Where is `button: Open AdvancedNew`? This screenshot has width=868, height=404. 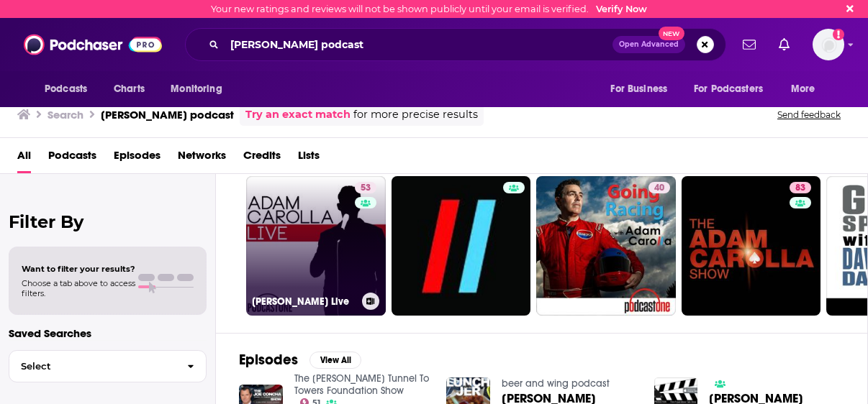 button: Open AdvancedNew is located at coordinates (649, 45).